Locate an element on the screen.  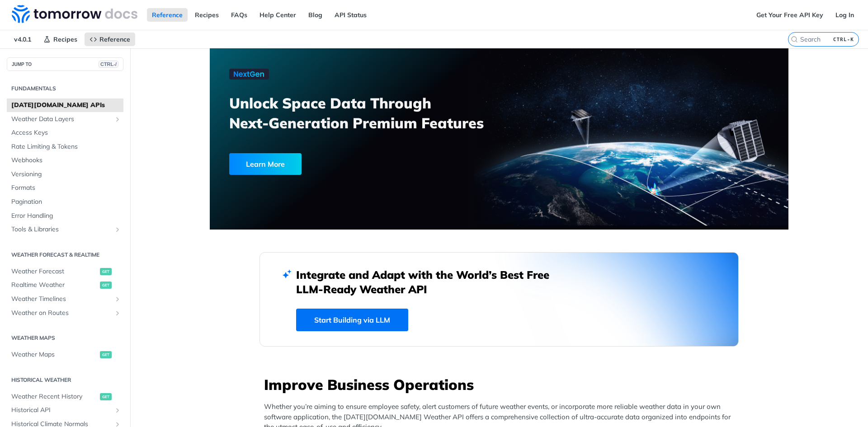
a: Error Handling is located at coordinates (65, 216).